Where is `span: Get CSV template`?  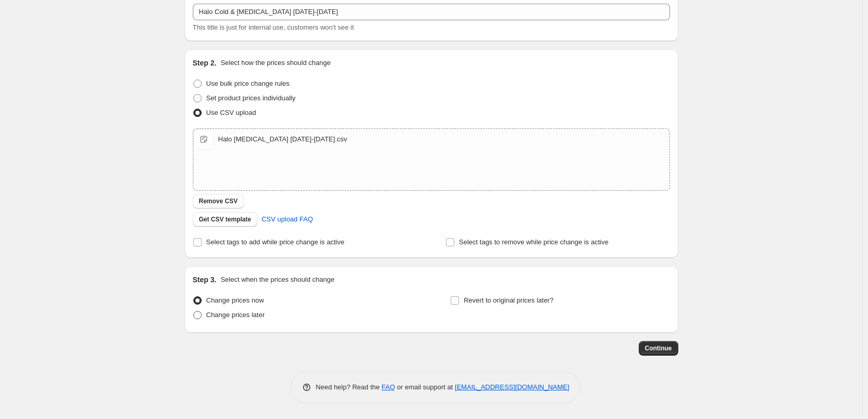
span: Get CSV template is located at coordinates (225, 219).